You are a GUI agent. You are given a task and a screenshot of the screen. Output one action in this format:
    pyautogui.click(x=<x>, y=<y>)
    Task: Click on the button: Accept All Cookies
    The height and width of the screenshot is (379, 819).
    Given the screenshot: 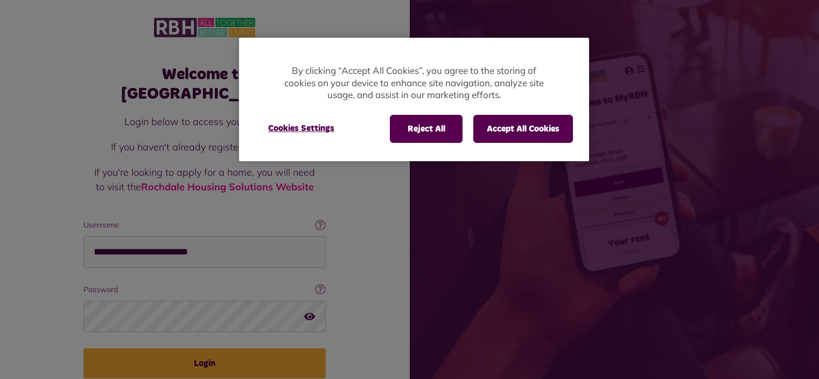 What is the action you would take?
    pyautogui.click(x=523, y=129)
    